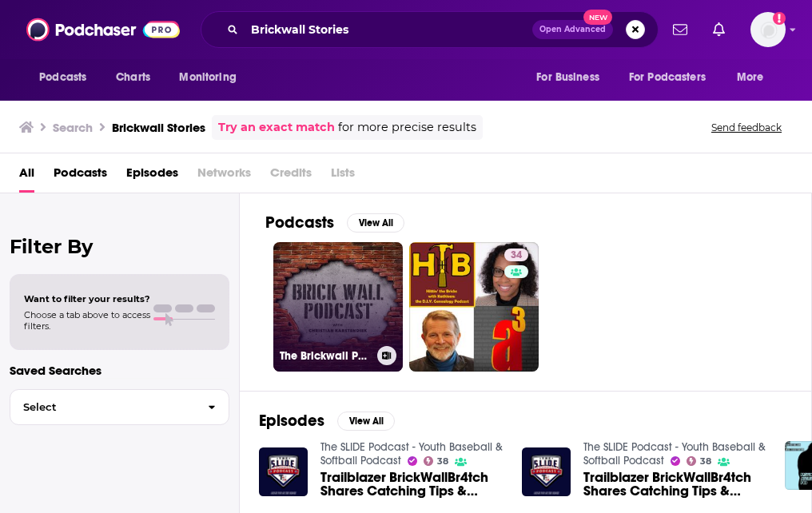 The image size is (812, 513). Describe the element at coordinates (152, 175) in the screenshot. I see `span: Episodes` at that location.